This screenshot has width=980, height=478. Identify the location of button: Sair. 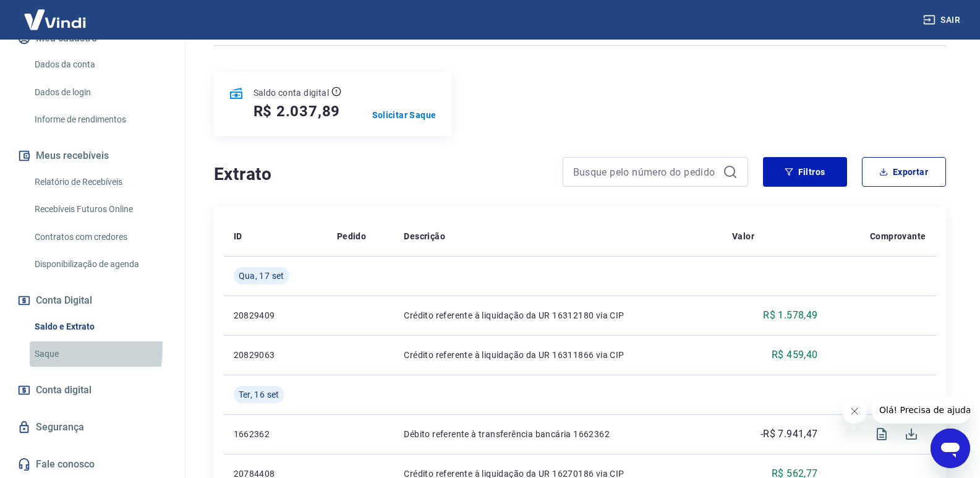
(943, 20).